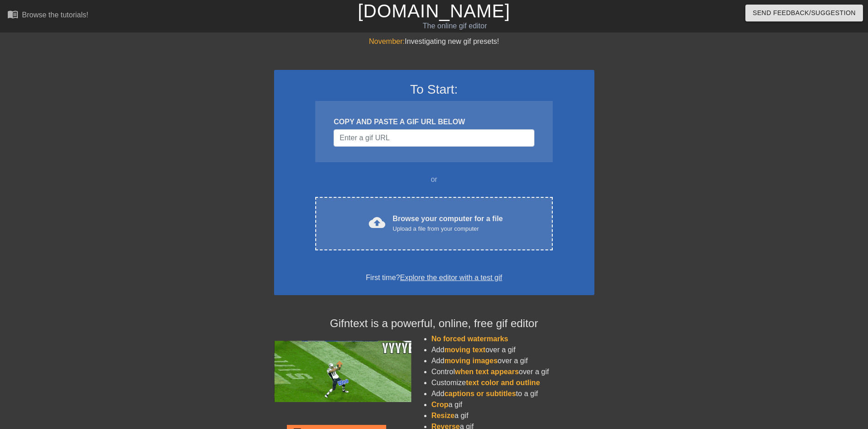 This screenshot has height=429, width=868. I want to click on li: Control over a gif, so click(513, 372).